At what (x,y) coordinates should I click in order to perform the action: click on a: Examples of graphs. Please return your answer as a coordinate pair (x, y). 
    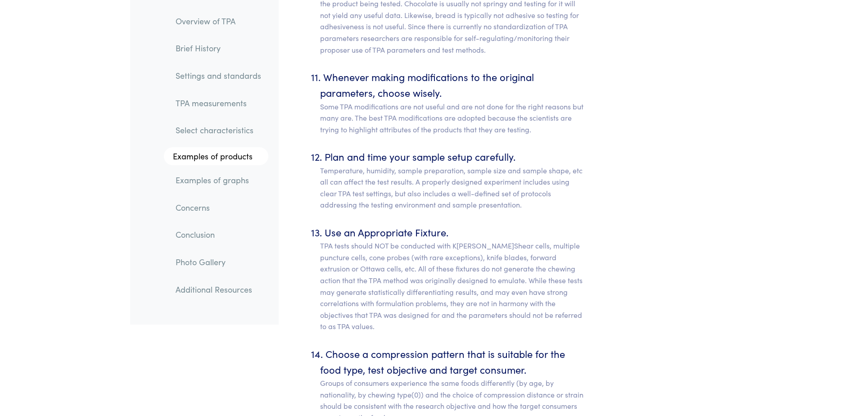
    Looking at the image, I should click on (218, 180).